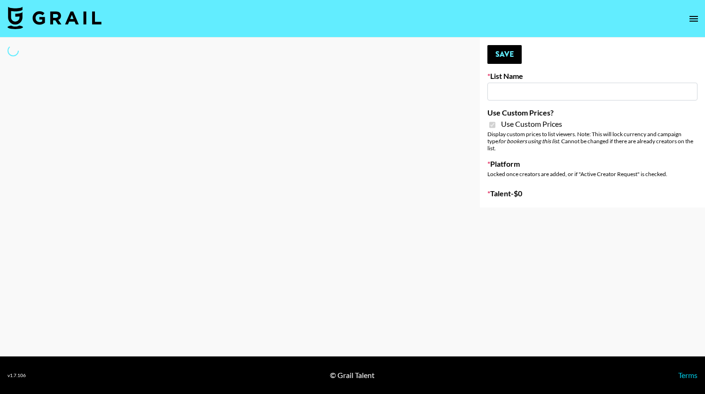  I want to click on div: v 1.7.106, so click(16, 375).